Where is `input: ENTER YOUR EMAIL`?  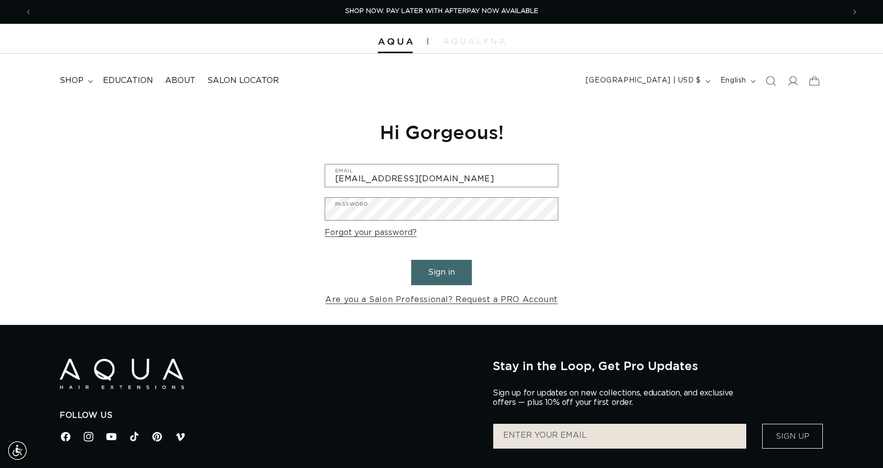
input: ENTER YOUR EMAIL is located at coordinates (619, 436).